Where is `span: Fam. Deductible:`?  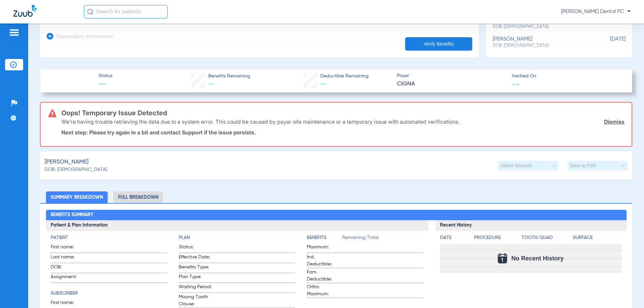
span: Fam. Deductible: is located at coordinates (323, 276).